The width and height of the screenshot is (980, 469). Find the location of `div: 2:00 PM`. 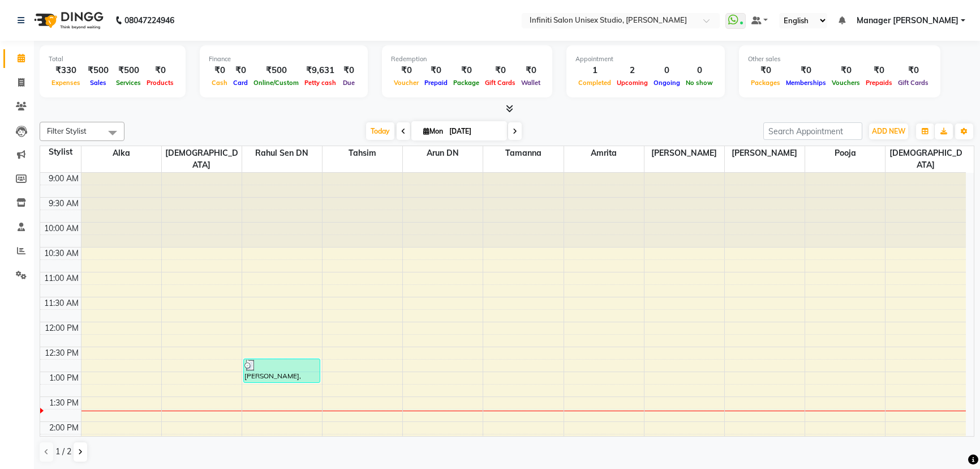

div: 2:00 PM is located at coordinates (64, 428).